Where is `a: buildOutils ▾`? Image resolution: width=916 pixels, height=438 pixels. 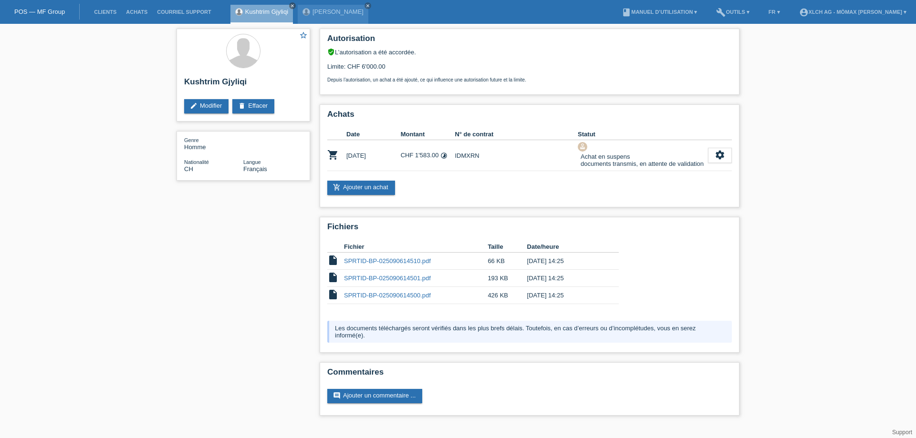
a: buildOutils ▾ is located at coordinates (732, 12).